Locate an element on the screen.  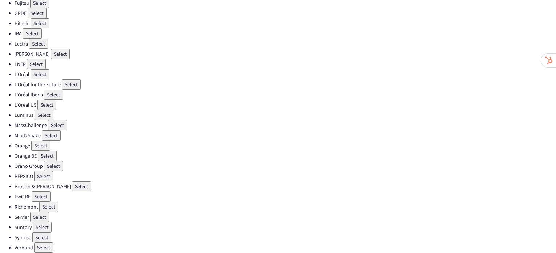
div: Chat Widget is located at coordinates (538, 235).